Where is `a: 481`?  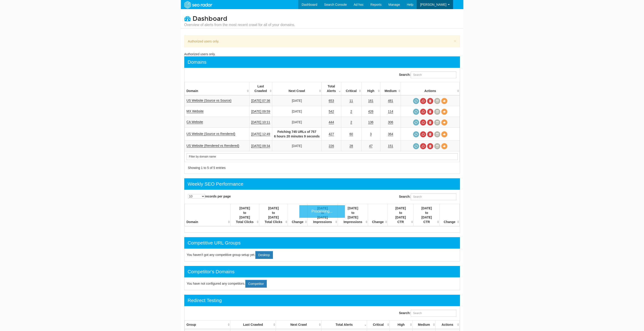
a: 481 is located at coordinates (390, 101).